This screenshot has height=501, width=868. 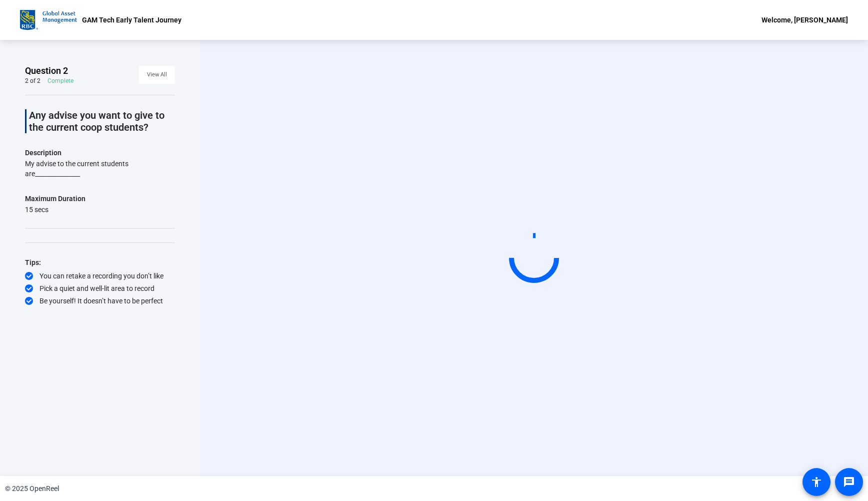 What do you see at coordinates (100, 168) in the screenshot?
I see `div: My advise to the current students are_______________` at bounding box center [100, 168].